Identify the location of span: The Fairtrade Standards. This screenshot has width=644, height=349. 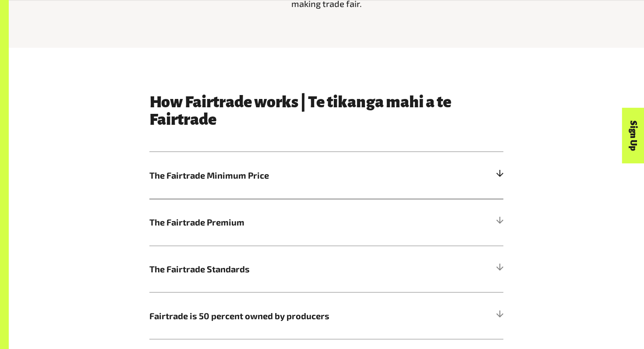
(282, 269).